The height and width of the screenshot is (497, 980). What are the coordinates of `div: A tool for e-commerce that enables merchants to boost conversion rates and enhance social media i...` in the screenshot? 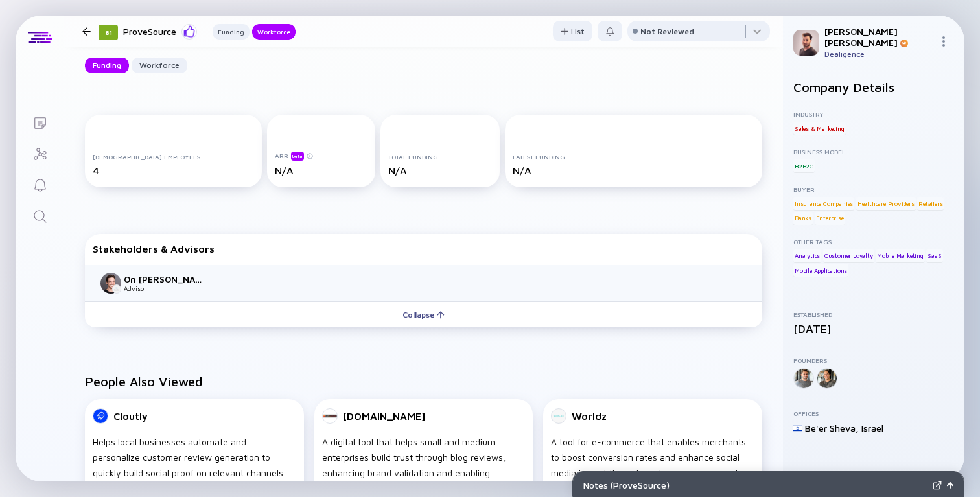 It's located at (652, 465).